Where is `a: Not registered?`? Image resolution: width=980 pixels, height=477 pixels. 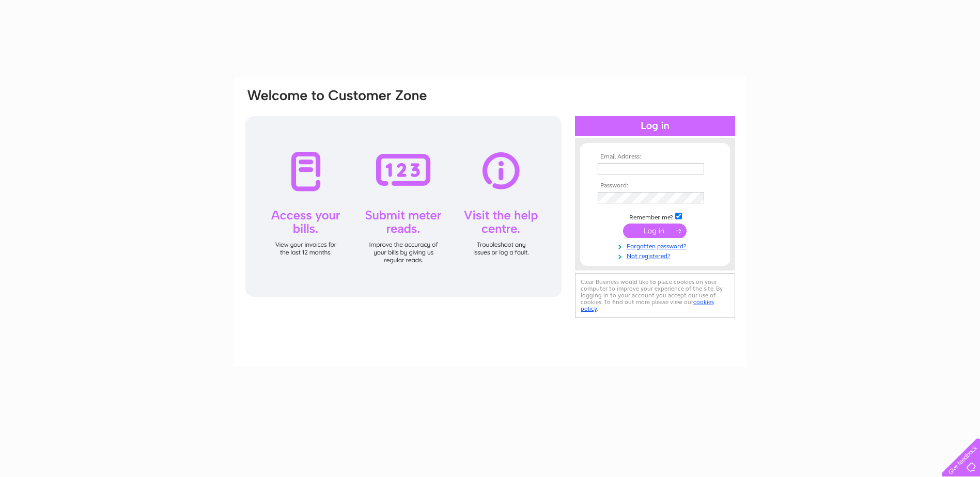
a: Not registered? is located at coordinates (656, 255).